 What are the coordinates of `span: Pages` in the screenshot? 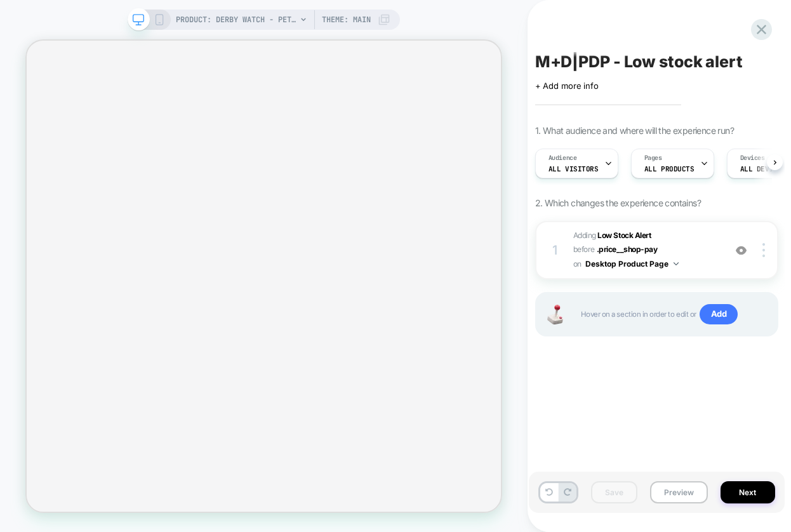 It's located at (653, 158).